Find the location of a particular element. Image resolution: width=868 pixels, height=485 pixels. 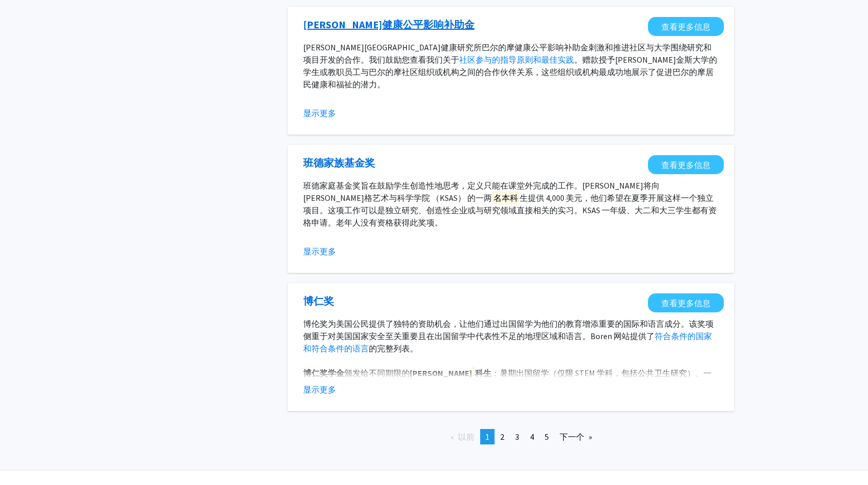

p: 关于 is located at coordinates (511, 66).